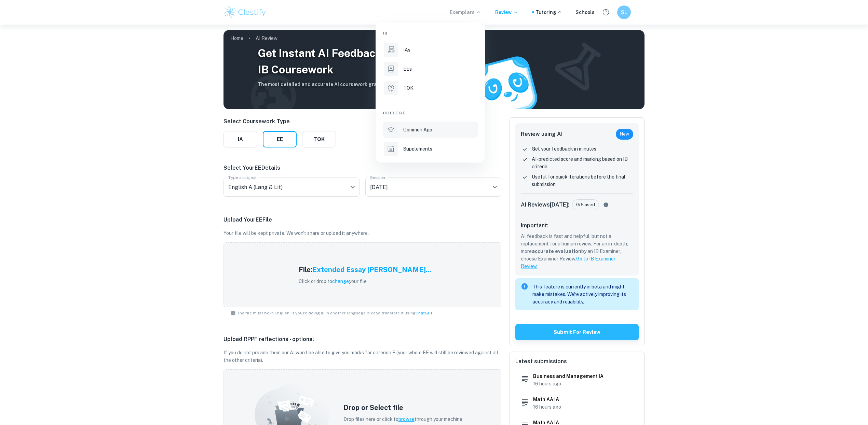 Image resolution: width=868 pixels, height=425 pixels. What do you see at coordinates (408, 88) in the screenshot?
I see `p: TOK` at bounding box center [408, 88].